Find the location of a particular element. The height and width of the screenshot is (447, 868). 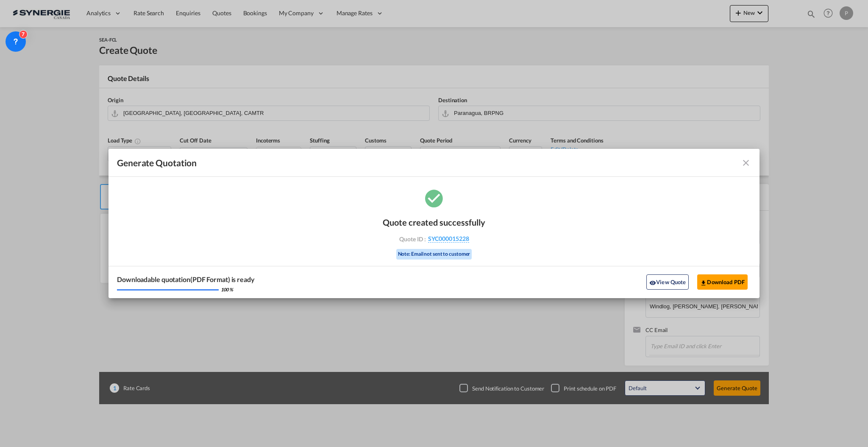

md-icon: icon-download is located at coordinates (704, 283).